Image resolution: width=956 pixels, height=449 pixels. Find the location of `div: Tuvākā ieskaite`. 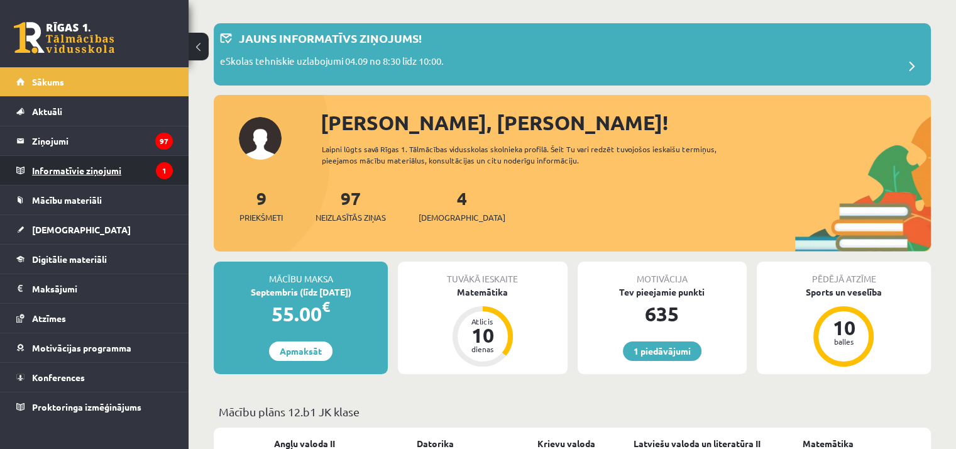

div: Tuvākā ieskaite is located at coordinates (482, 273).